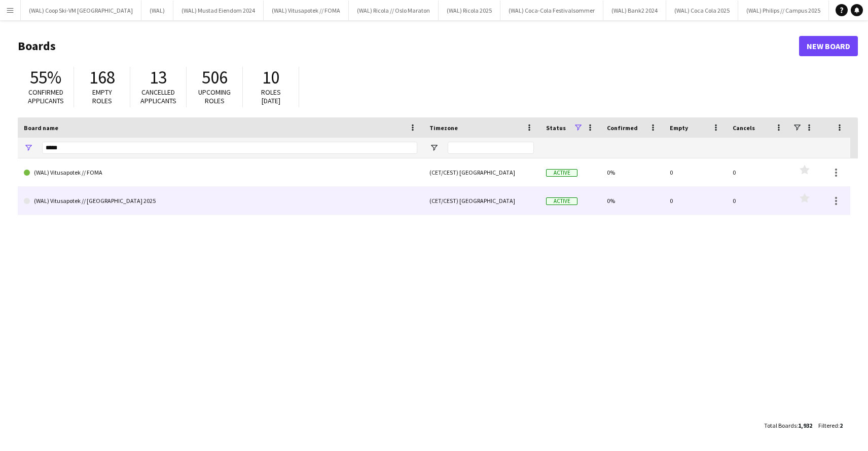 The height and width of the screenshot is (451, 868). What do you see at coordinates (828, 426) in the screenshot?
I see `span: Filtered` at bounding box center [828, 426].